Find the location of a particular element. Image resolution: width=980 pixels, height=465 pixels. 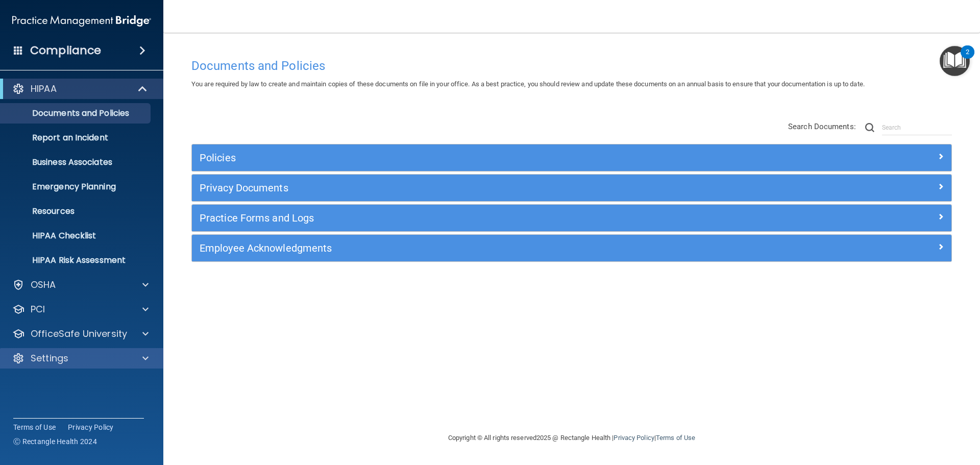

div: Copyright © All rights reserved 2025 @ Rectangle Health | | is located at coordinates (572, 438).